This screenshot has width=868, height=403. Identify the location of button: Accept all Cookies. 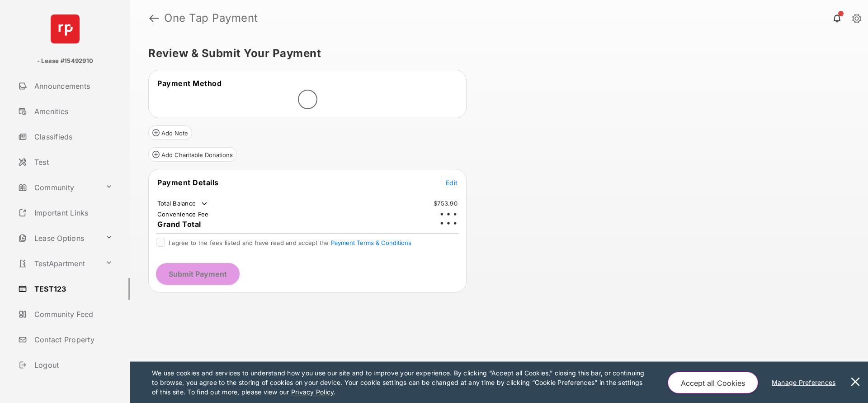
(713, 382).